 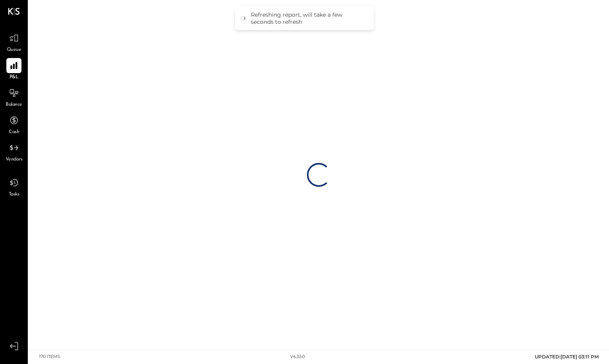 What do you see at coordinates (14, 50) in the screenshot?
I see `span: Queue` at bounding box center [14, 50].